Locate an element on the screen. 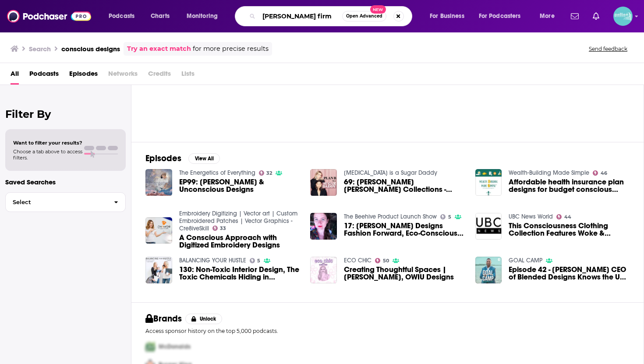 The width and height of the screenshot is (644, 364). a: BALANCING YOUR HUSTLE is located at coordinates (213, 260).